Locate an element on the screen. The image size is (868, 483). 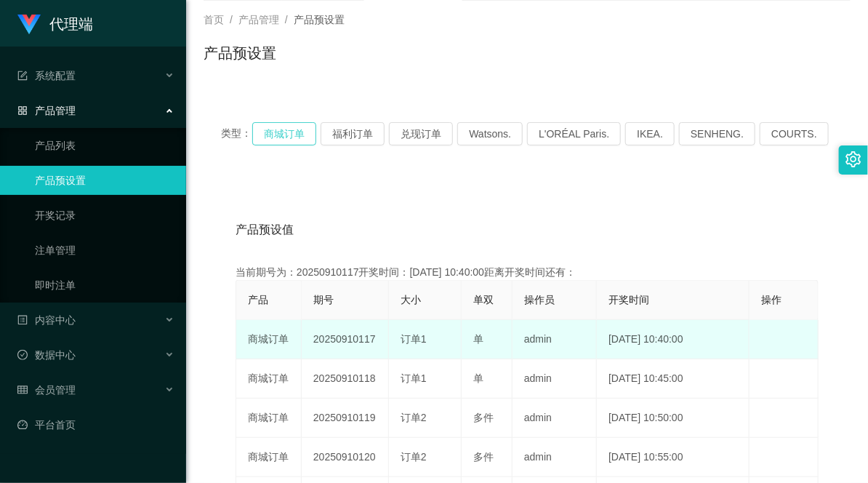
span: 产品 is located at coordinates (258, 300).